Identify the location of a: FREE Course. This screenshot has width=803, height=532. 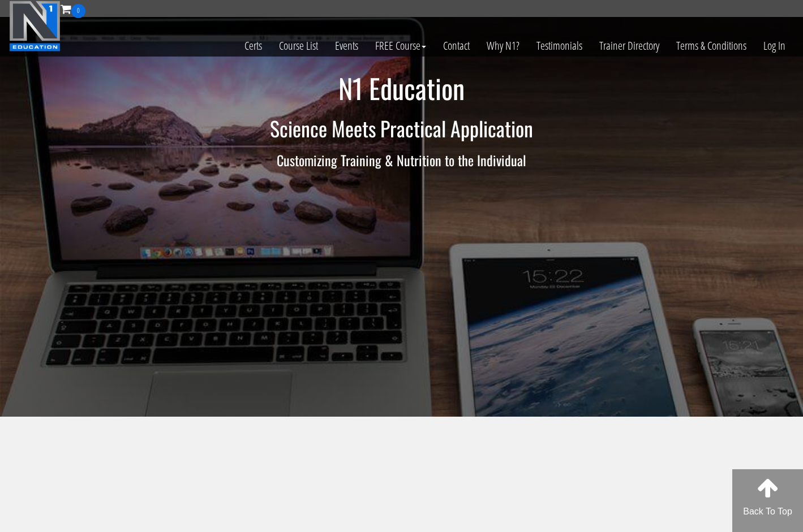
(401, 46).